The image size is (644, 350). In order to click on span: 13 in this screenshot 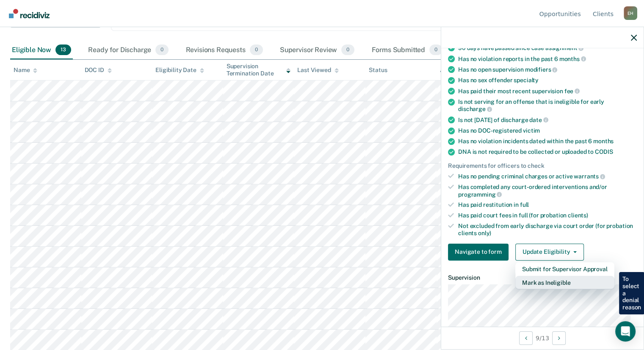, I will do `click(63, 50)`.